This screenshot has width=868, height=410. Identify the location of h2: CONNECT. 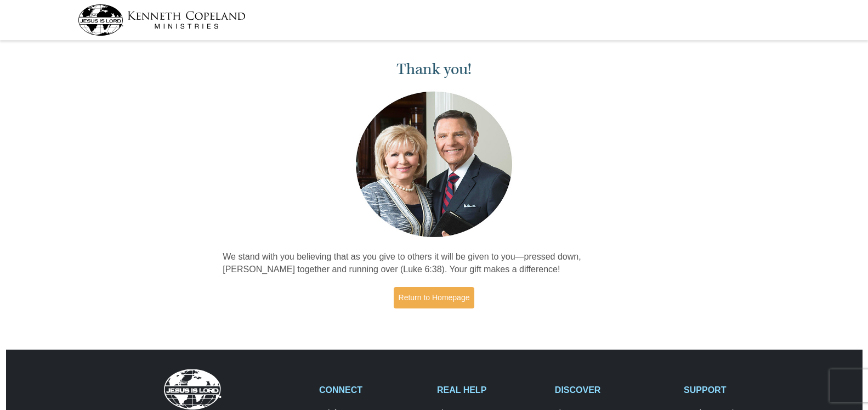
(372, 390).